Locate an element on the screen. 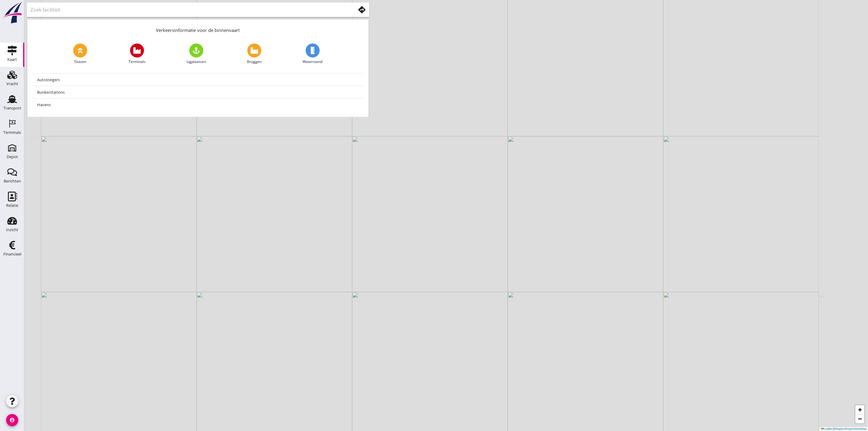  div: Relatie is located at coordinates (12, 205).